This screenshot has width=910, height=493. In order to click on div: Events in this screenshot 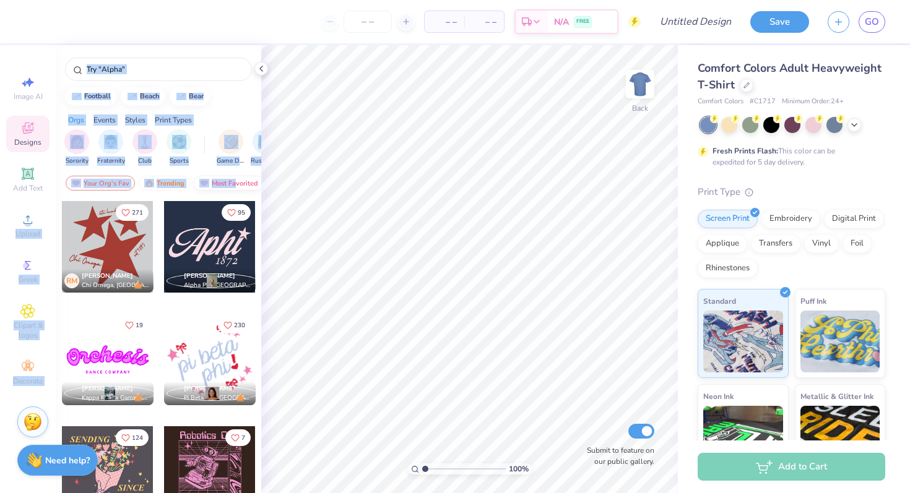, I will do `click(105, 120)`.